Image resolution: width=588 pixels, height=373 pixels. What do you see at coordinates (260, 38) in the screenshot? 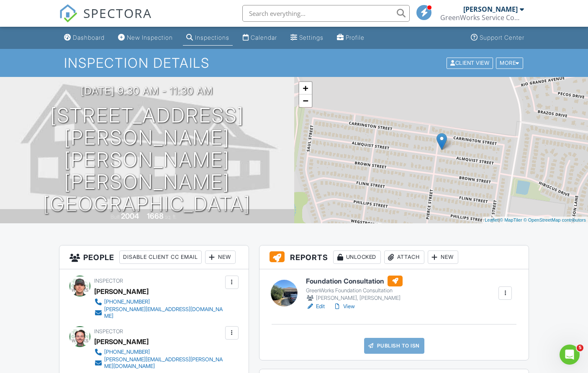
I see `a: Calendar` at bounding box center [260, 38].